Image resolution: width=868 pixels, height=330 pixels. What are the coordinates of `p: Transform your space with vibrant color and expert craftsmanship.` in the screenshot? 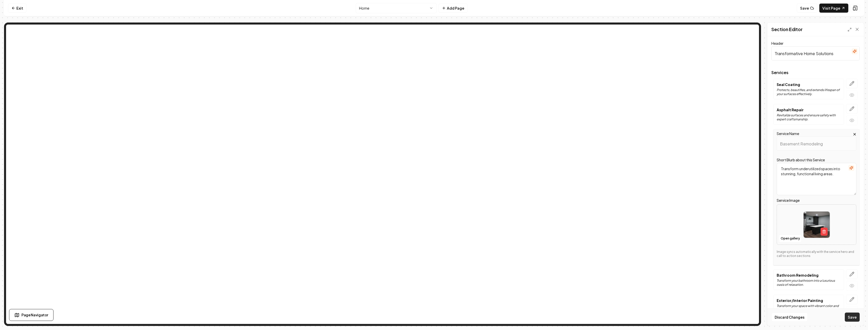 It's located at (809, 308).